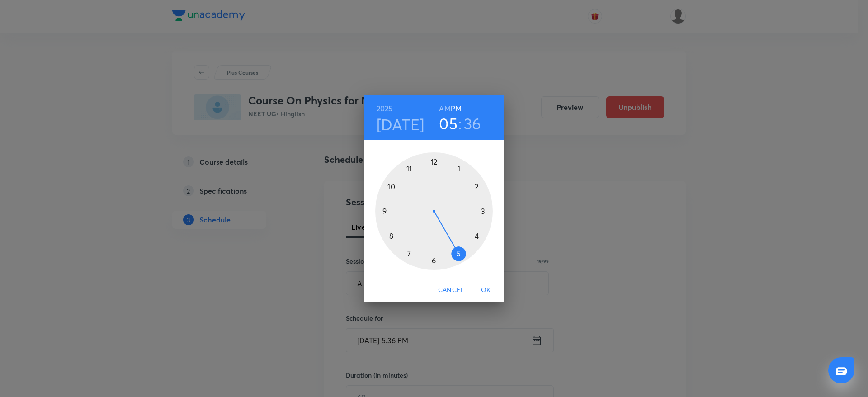  What do you see at coordinates (444, 109) in the screenshot?
I see `button: AM` at bounding box center [444, 109].